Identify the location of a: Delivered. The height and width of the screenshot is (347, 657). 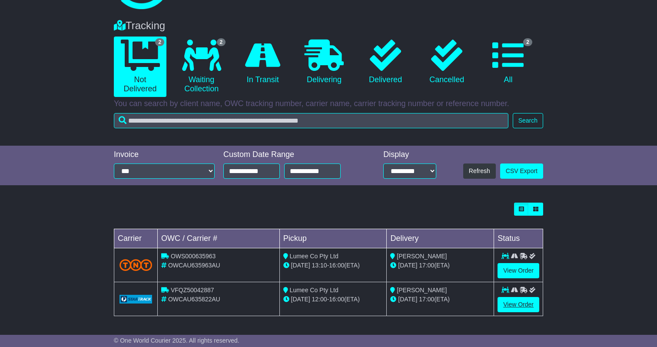
(385, 62).